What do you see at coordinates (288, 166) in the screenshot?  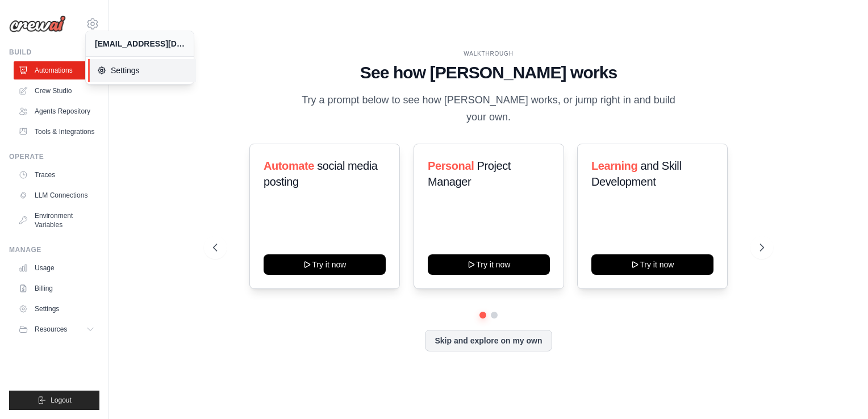 I see `span: Automate` at bounding box center [288, 166].